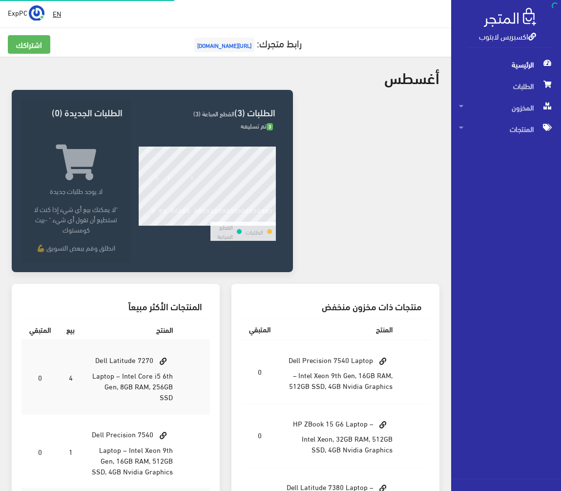  I want to click on div: 14, so click(204, 222).